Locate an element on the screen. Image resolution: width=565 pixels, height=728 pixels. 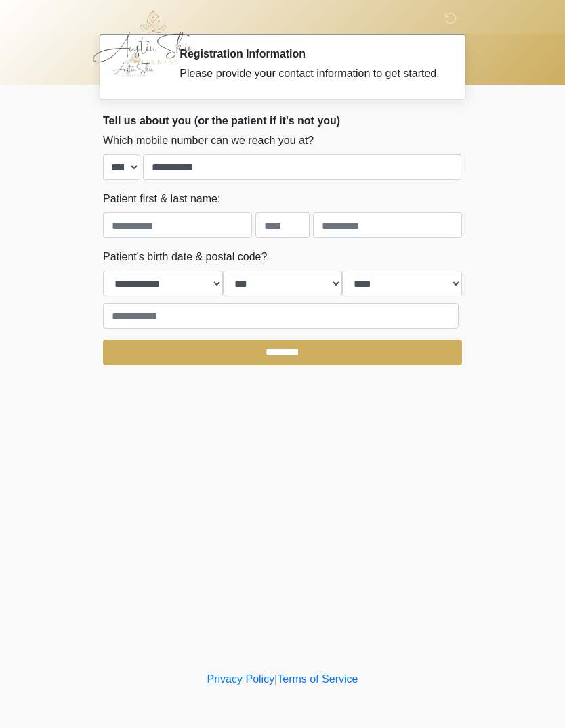
a: Terms of Service is located at coordinates (317, 679).